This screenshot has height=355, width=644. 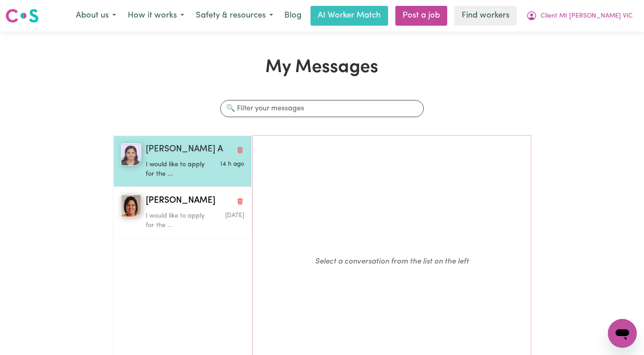 I want to click on a: Post a job, so click(x=421, y=16).